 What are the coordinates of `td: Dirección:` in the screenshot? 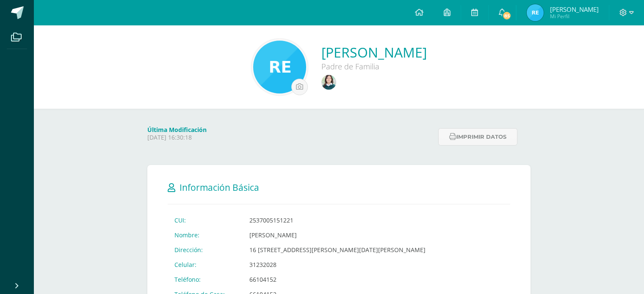 It's located at (205, 249).